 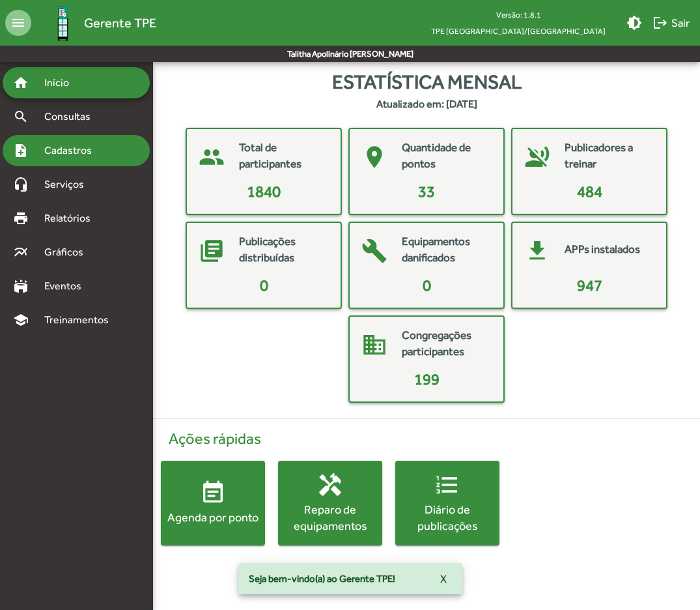 I want to click on span: 947, so click(x=590, y=285).